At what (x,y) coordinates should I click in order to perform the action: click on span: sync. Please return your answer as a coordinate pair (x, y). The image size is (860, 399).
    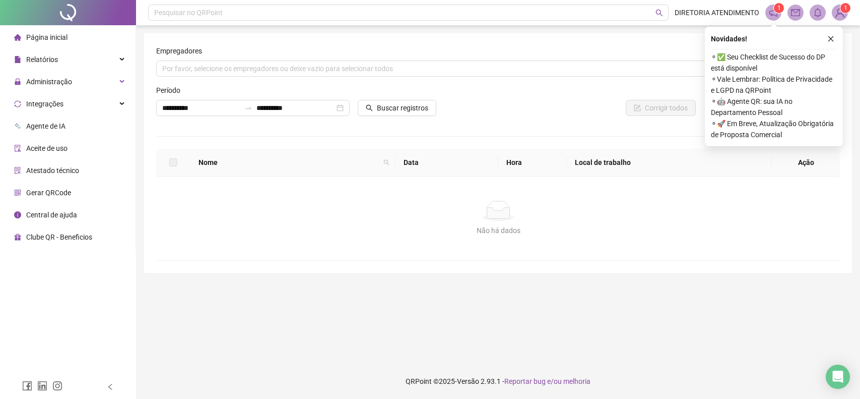
    Looking at the image, I should click on (18, 104).